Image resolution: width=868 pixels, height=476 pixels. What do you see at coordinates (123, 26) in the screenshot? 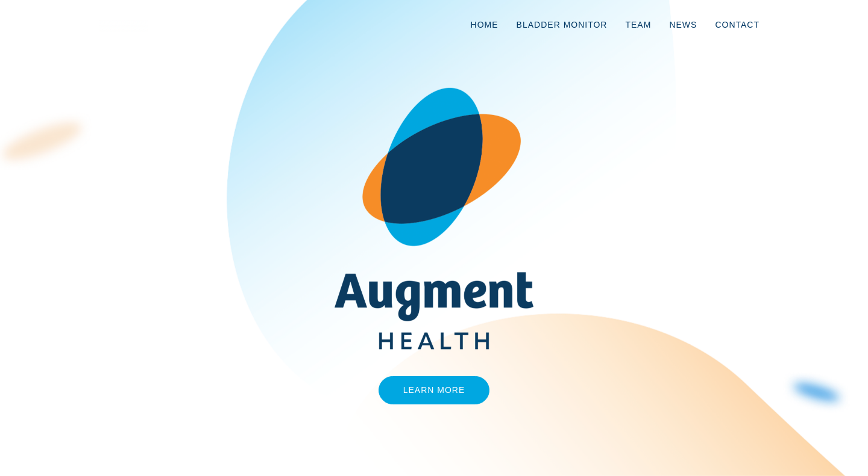
I see `img: logo` at bounding box center [123, 26].